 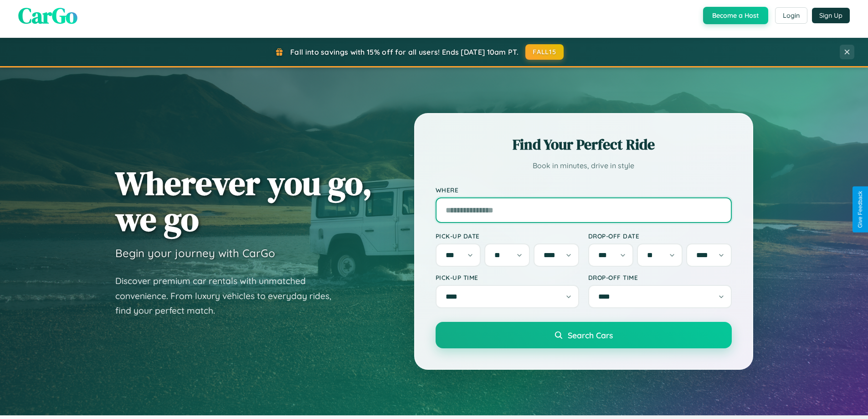 What do you see at coordinates (791, 16) in the screenshot?
I see `button: Login` at bounding box center [791, 16].